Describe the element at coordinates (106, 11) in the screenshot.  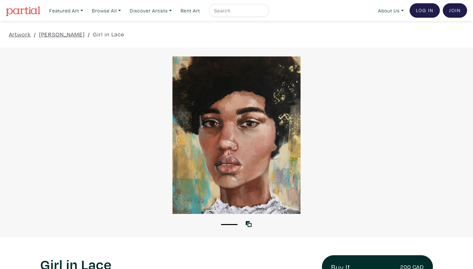
I see `a: Browse All` at that location.